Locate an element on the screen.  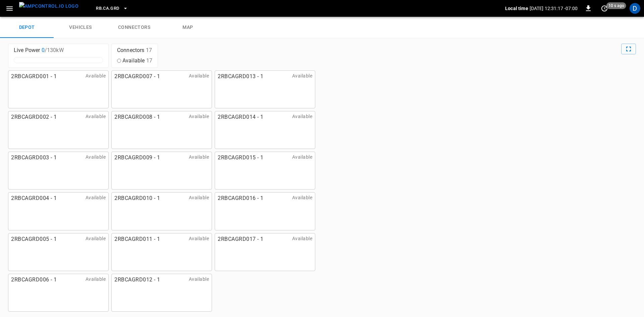
img: ampcontrol.io logo is located at coordinates (48, 6).